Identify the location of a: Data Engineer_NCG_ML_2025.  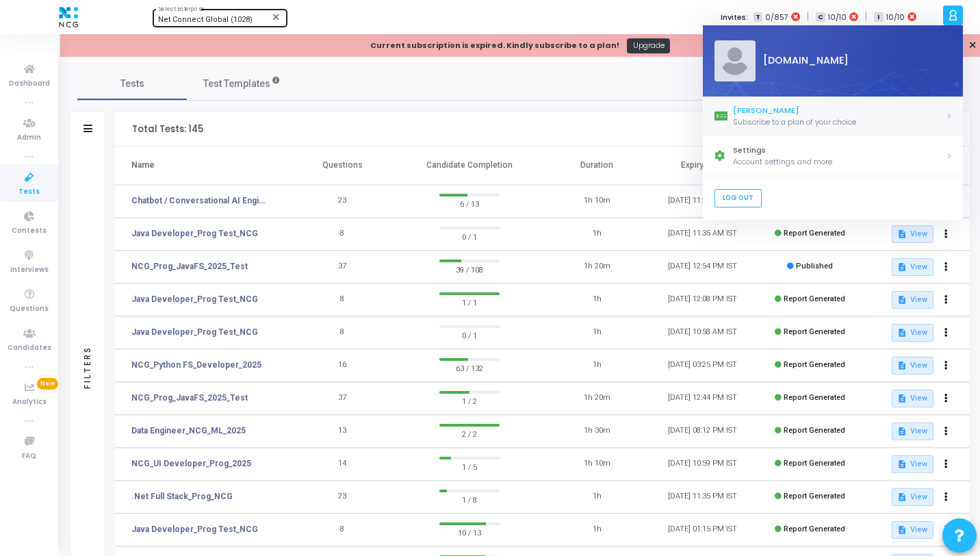
(188, 431).